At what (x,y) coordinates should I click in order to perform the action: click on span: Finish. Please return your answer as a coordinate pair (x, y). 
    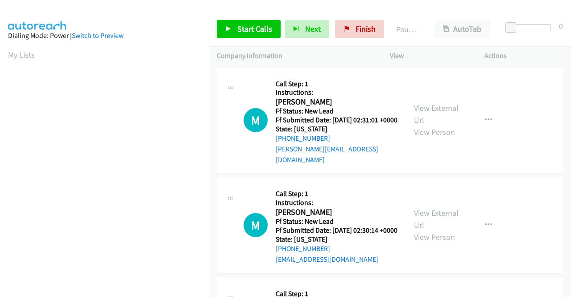
    Looking at the image, I should click on (366, 29).